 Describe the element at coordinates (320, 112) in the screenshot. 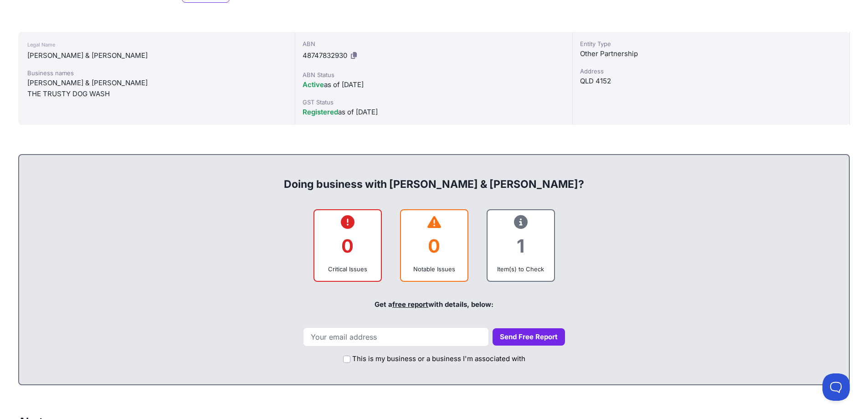

I see `span: Registered` at that location.